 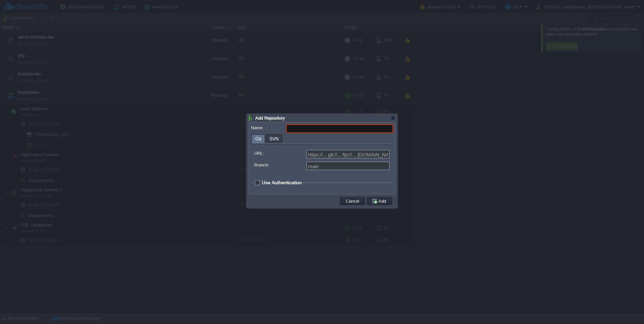 What do you see at coordinates (380, 201) in the screenshot?
I see `button: Add` at bounding box center [380, 201].